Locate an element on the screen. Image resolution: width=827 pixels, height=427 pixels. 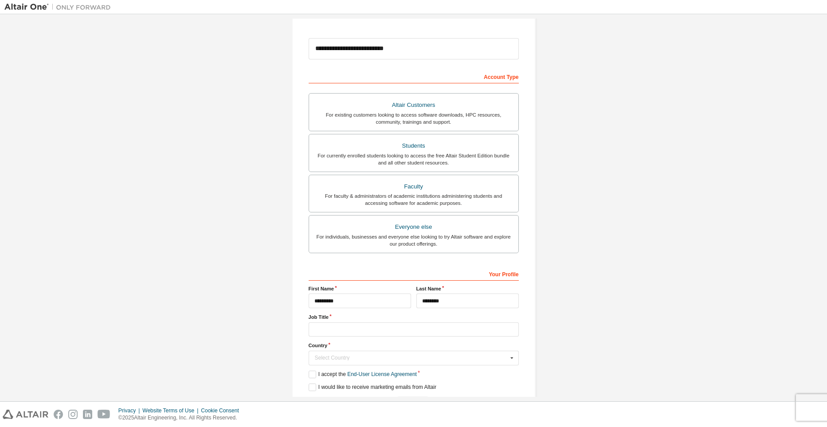
div: Account Type is located at coordinates (414, 76).